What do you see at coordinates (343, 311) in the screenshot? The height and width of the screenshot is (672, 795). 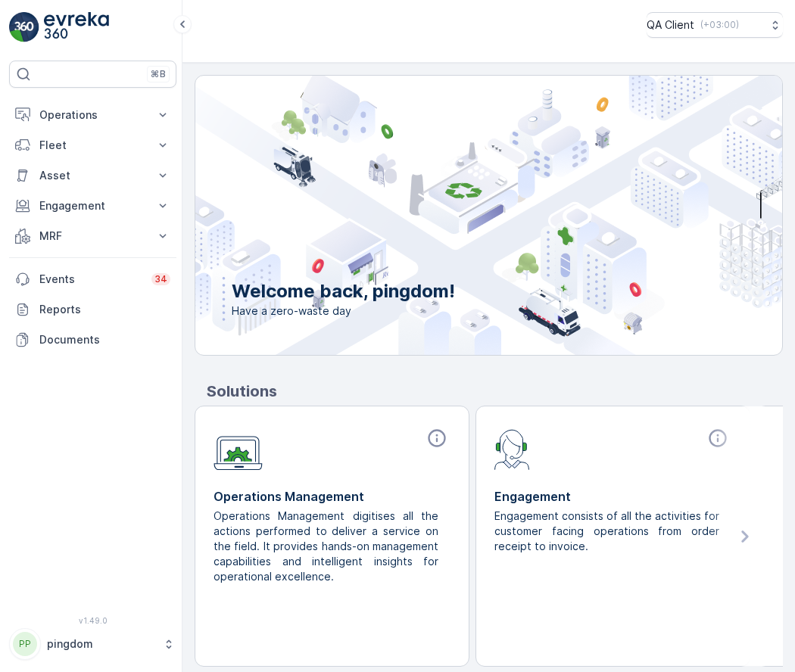 I see `span: Have a zero-waste day` at bounding box center [343, 311].